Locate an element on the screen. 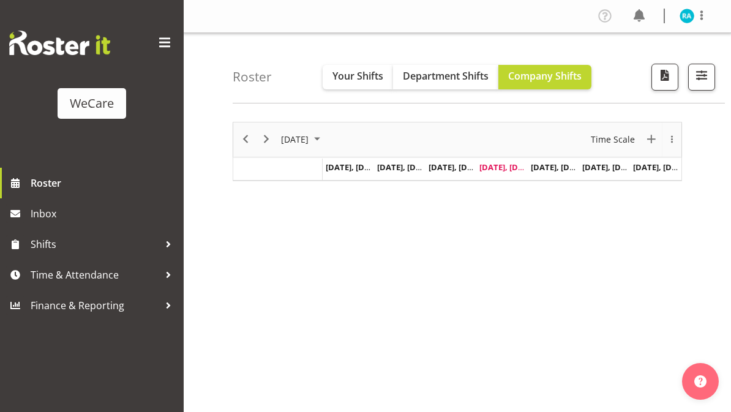  div: WeCare is located at coordinates (92, 103).